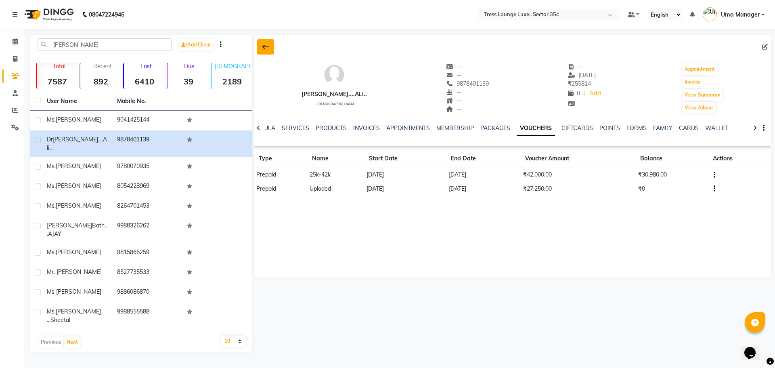 The image size is (775, 368). What do you see at coordinates (688, 128) in the screenshot?
I see `a: CARDS` at bounding box center [688, 128].